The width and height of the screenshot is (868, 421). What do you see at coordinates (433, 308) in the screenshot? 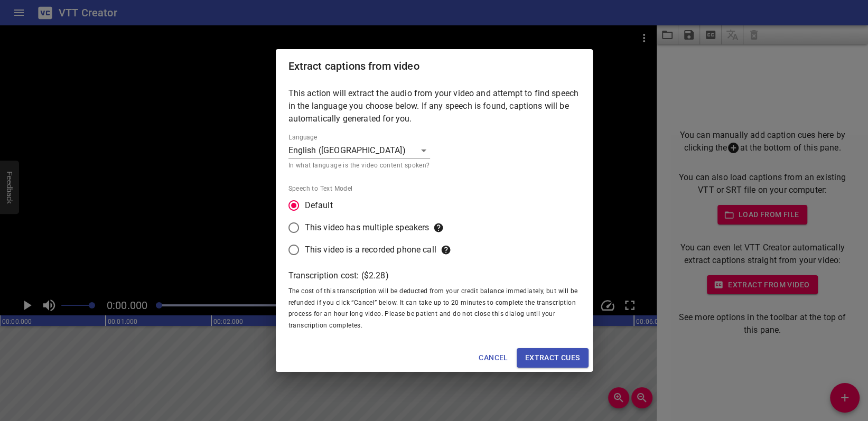
I see `span: The cost of this transcription will be deducted from your credit balance immediately, but will be...` at bounding box center [433, 308].